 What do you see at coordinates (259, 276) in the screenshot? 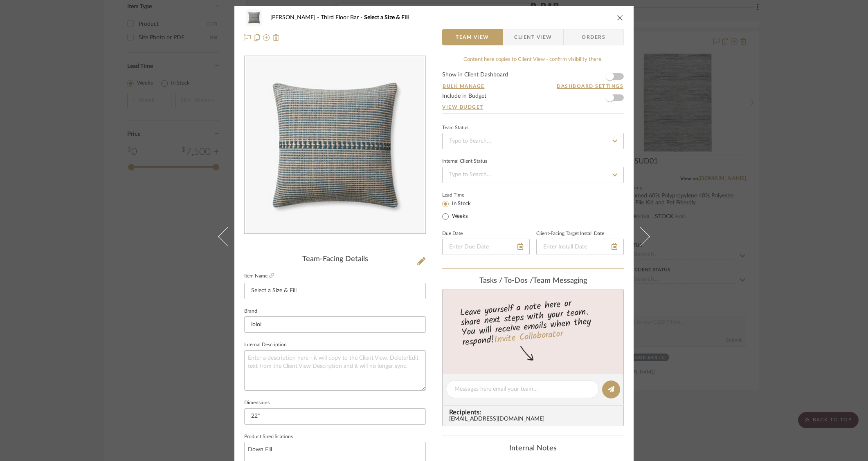
I see `label: Item Name` at bounding box center [259, 276].